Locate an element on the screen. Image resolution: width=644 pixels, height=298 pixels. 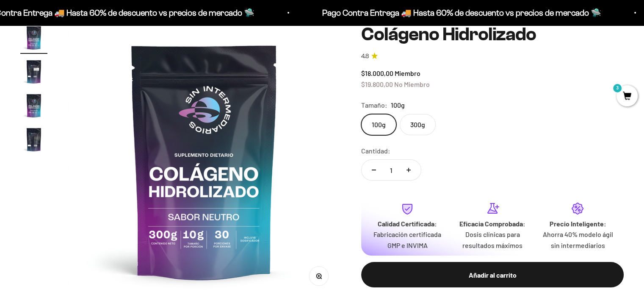
button: Ir al artículo 2 is located at coordinates (34, 73).